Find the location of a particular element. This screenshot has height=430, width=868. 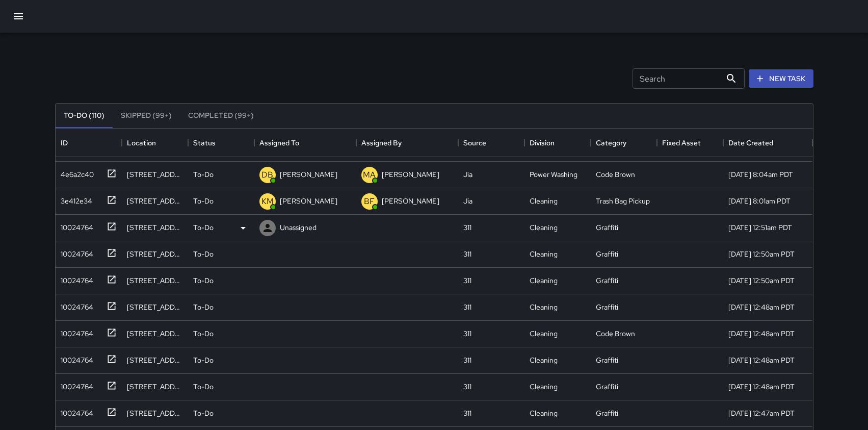

div: 185 7th Street is located at coordinates (155, 413).